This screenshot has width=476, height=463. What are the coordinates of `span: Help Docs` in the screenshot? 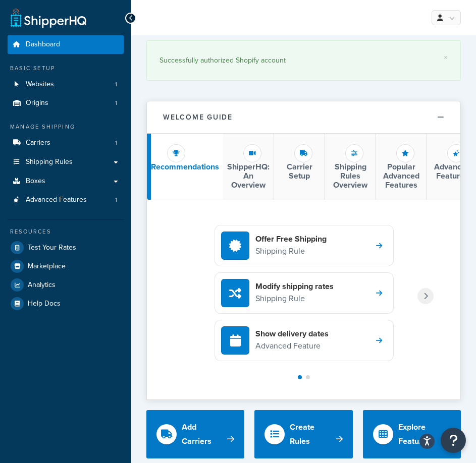 It's located at (44, 304).